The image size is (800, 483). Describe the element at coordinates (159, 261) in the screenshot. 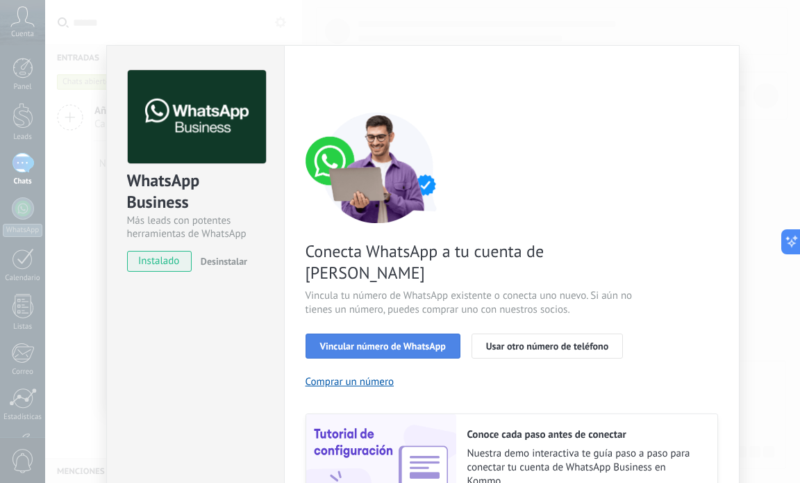

I see `span: instalado` at that location.